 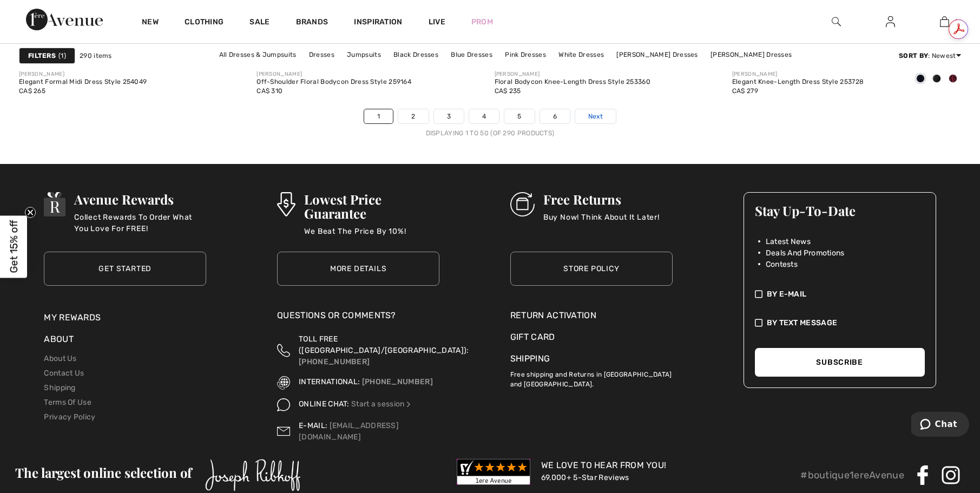 What do you see at coordinates (358, 319) in the screenshot?
I see `div: Questions or Comments?` at bounding box center [358, 319].